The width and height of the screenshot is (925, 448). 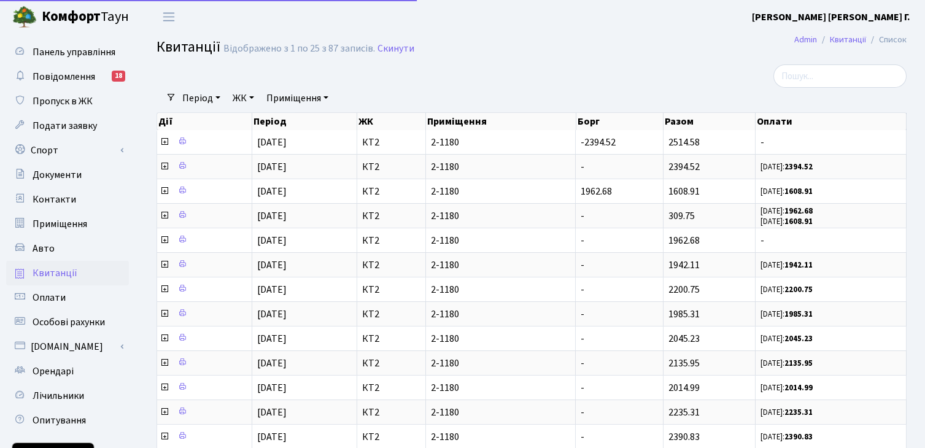 I want to click on a: Приміщення, so click(x=68, y=224).